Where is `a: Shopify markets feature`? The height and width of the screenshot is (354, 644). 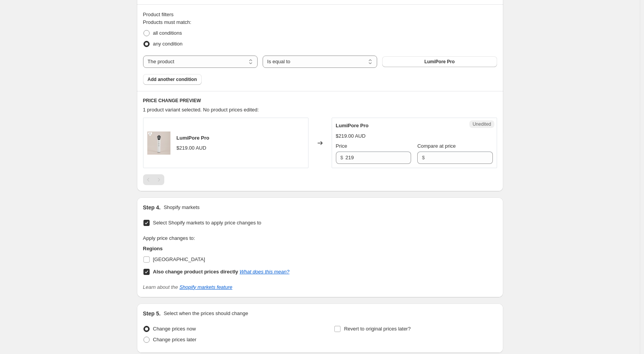
a: Shopify markets feature is located at coordinates (206, 287).